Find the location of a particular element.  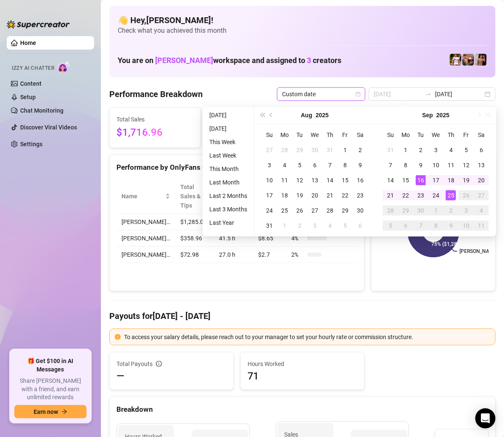

td: 2025-08-01 is located at coordinates (345, 150).